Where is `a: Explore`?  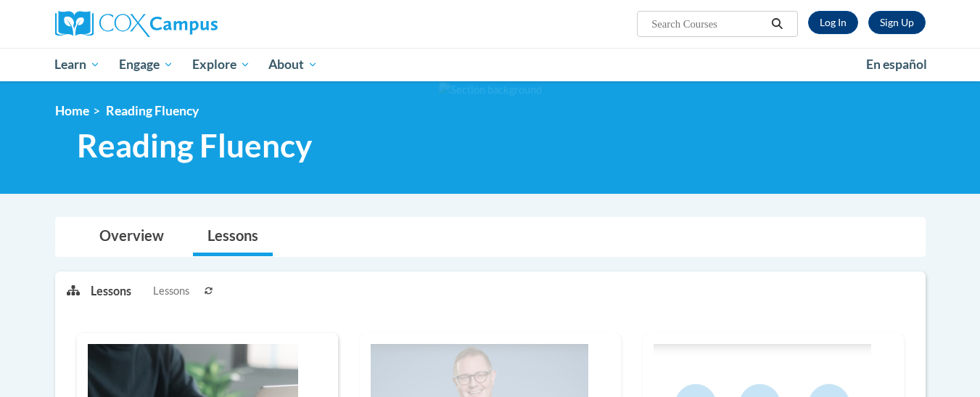
a: Explore is located at coordinates (222, 64).